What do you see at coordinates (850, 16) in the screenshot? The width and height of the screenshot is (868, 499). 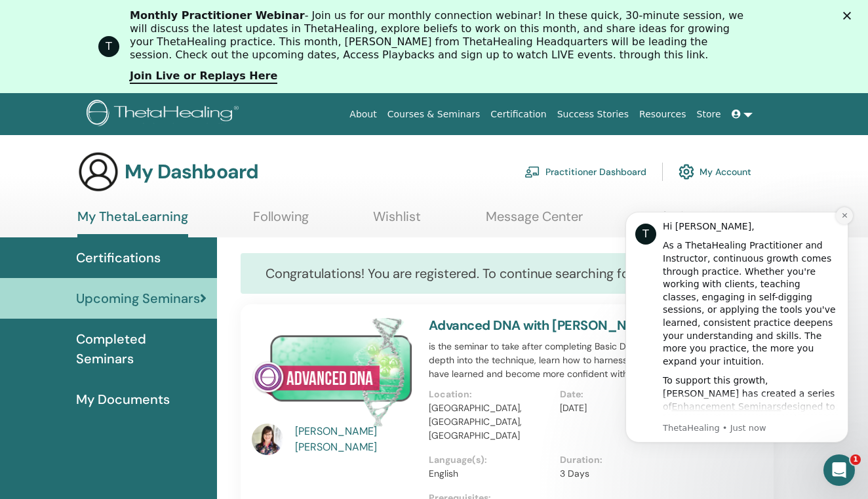 I see `div: Close` at bounding box center [850, 16].